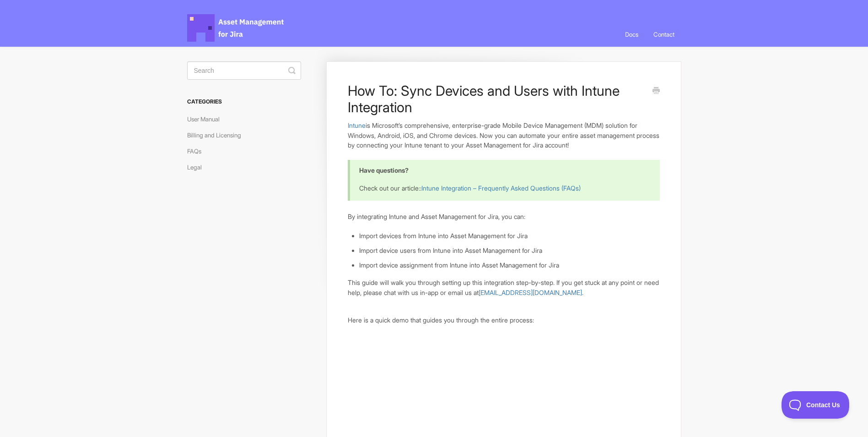  I want to click on li: Import device users from Intune into Asset Management for Jira, so click(509, 250).